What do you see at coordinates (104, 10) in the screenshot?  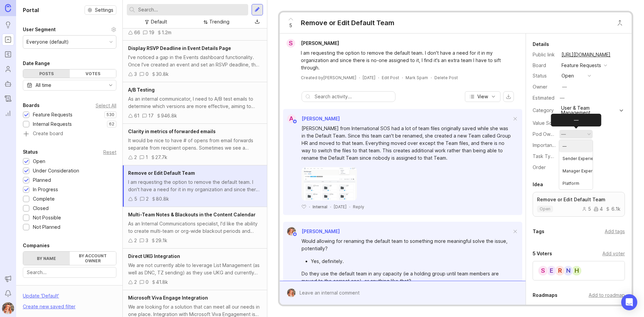 I see `span: Settings` at bounding box center [104, 10].